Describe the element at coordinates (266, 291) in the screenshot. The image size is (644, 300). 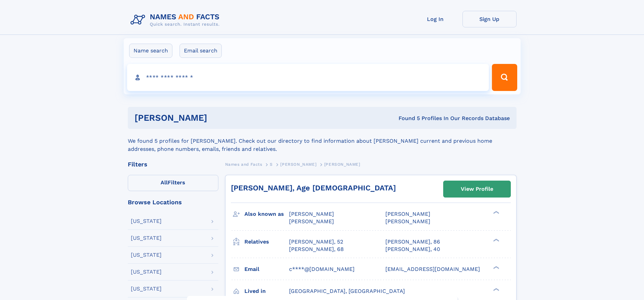
I see `h3: Lived in` at that location.